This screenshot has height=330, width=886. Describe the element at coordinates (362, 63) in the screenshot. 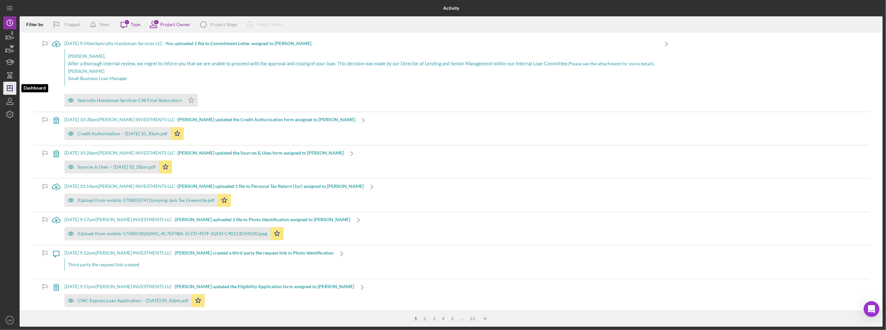

I see `p: Please see the attachment for more details.` at that location.